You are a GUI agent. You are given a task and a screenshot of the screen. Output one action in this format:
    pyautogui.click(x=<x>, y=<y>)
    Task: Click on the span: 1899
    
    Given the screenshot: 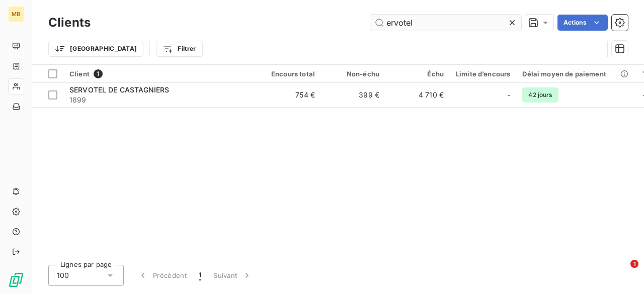 What is the action you would take?
    pyautogui.click(x=160, y=100)
    